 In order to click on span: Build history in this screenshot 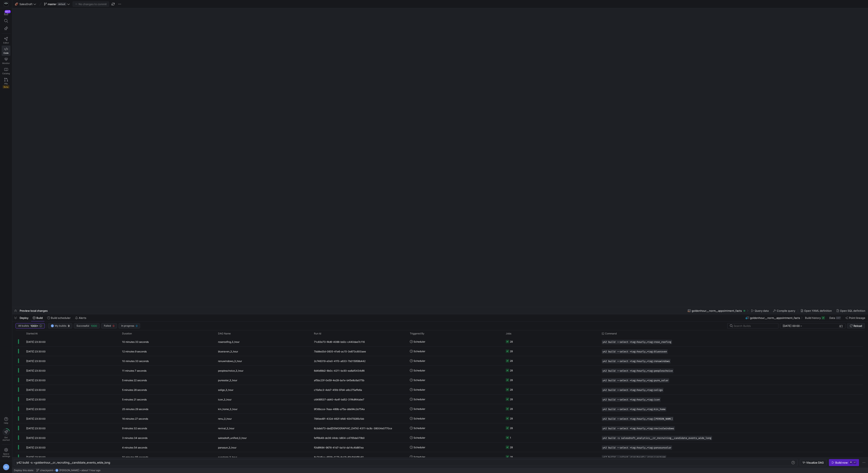, I will do `click(812, 318)`.